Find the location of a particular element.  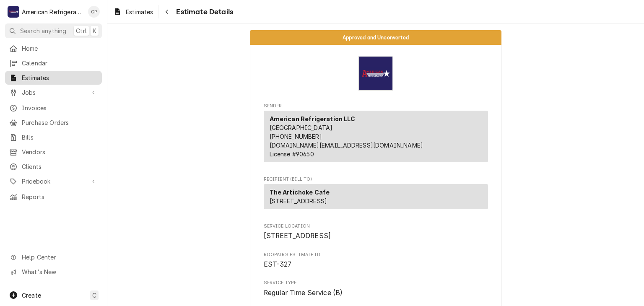

span: Sender is located at coordinates (376, 106).